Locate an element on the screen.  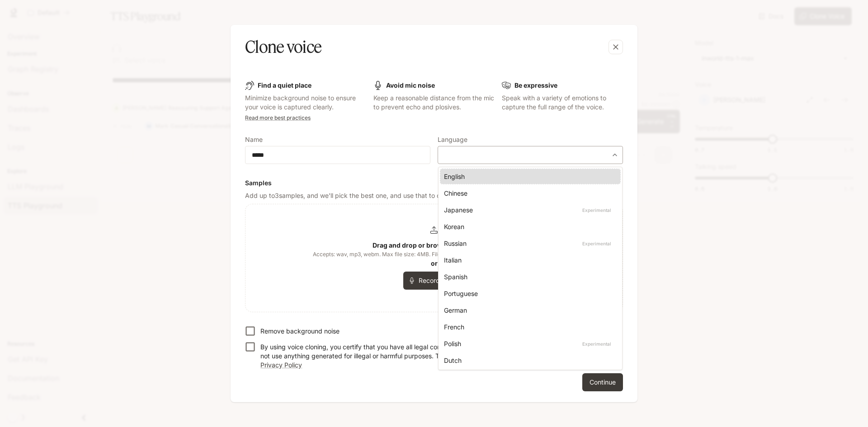
div: Polish is located at coordinates (528, 343).